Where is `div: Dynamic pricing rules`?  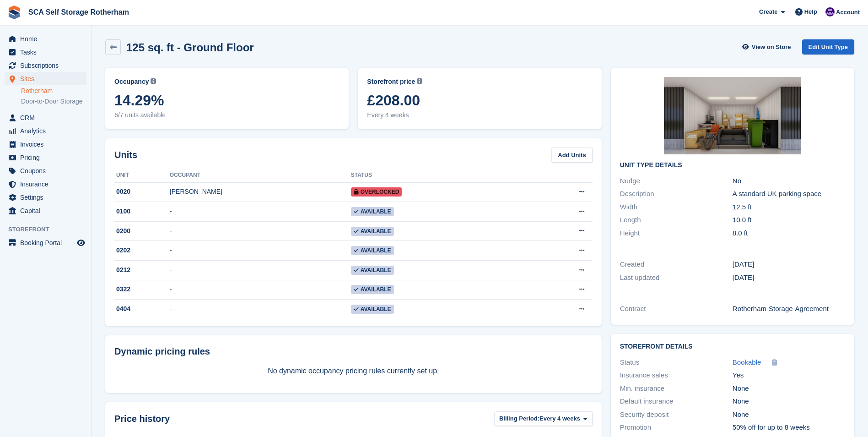
div: Dynamic pricing rules is located at coordinates (353, 351).